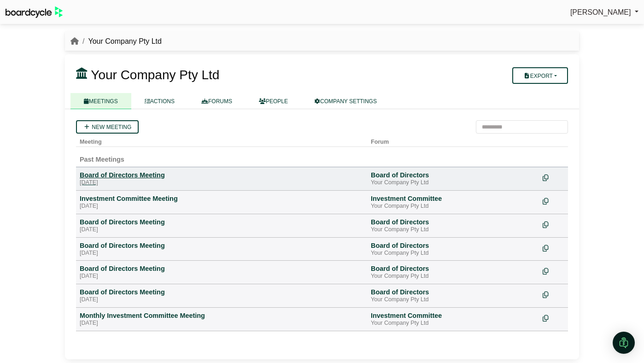  Describe the element at coordinates (221, 315) in the screenshot. I see `div: Monthly Investment Committee Meeting` at that location.